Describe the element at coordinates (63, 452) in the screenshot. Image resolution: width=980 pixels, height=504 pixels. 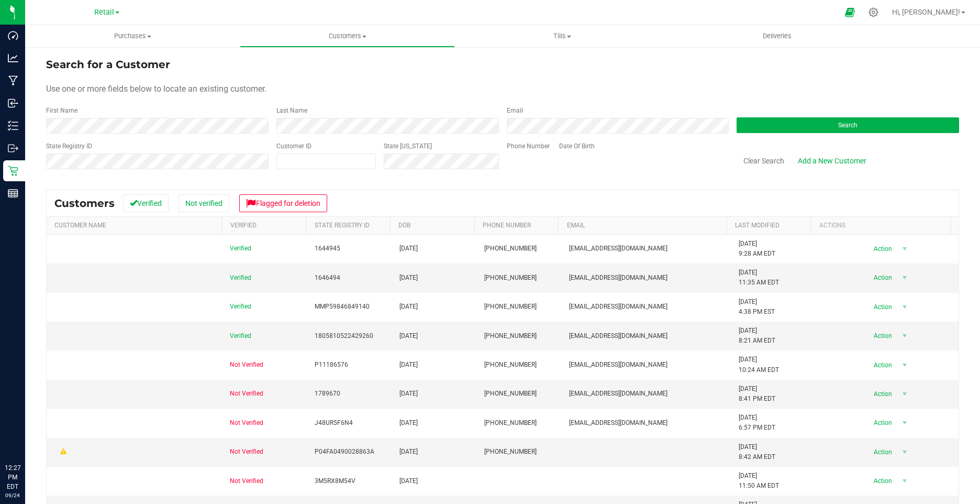
I see `div: Warning - Level 1` at that location.